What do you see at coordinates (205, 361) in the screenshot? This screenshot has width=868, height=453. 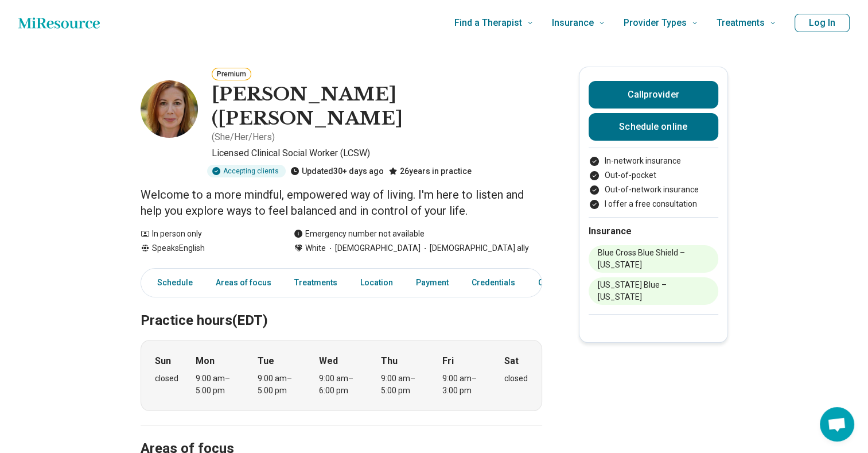 I see `strong: Mon` at bounding box center [205, 361].